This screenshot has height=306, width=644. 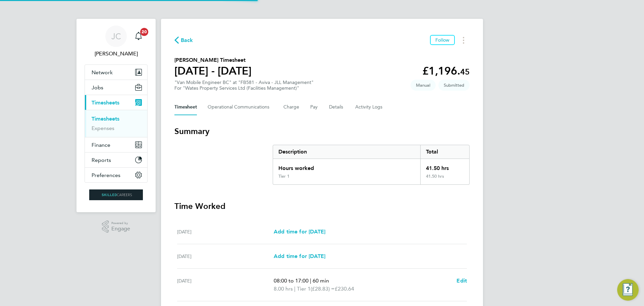 What do you see at coordinates (116, 195) in the screenshot?
I see `img: skilledcareers-logo-retina.png` at bounding box center [116, 195].